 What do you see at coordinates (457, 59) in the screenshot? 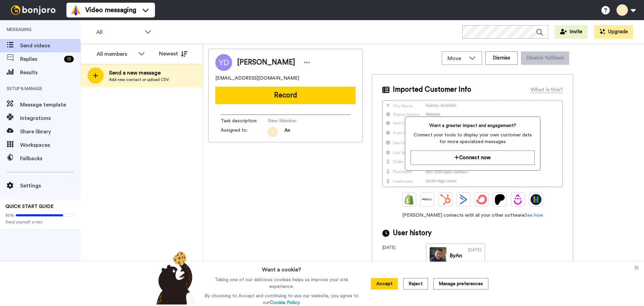
I see `span: Move` at bounding box center [457, 59].